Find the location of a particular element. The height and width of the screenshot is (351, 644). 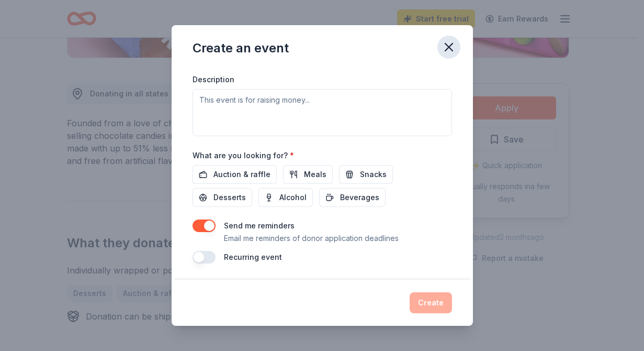

span: Snacks is located at coordinates (373, 174).